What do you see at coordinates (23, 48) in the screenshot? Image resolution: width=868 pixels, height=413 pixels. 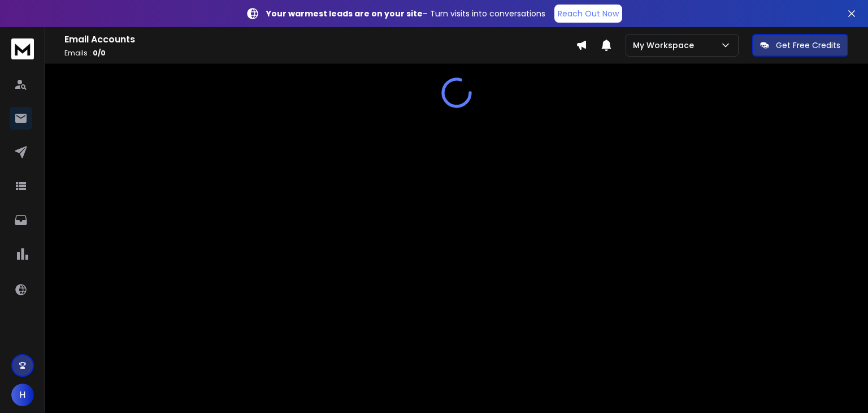 I see `img: logo` at bounding box center [23, 48].